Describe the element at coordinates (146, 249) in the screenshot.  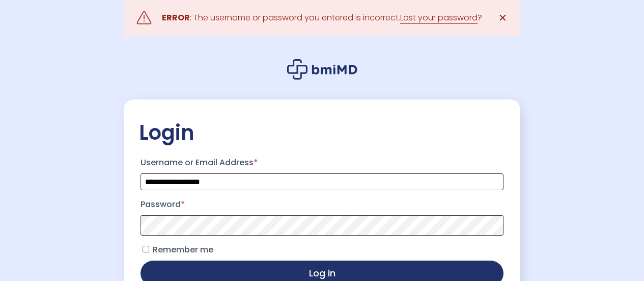
I see `input: Remember me` at that location.